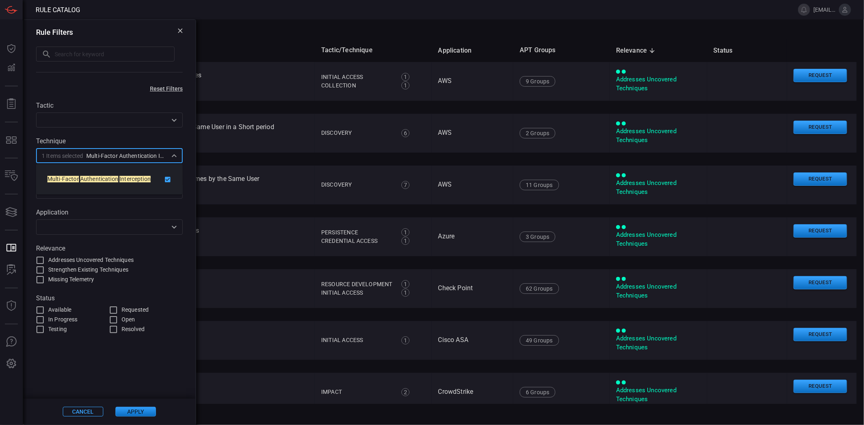 Image resolution: width=864 pixels, height=425 pixels. Describe the element at coordinates (58, 10) in the screenshot. I see `span: Rule Catalog` at that location.